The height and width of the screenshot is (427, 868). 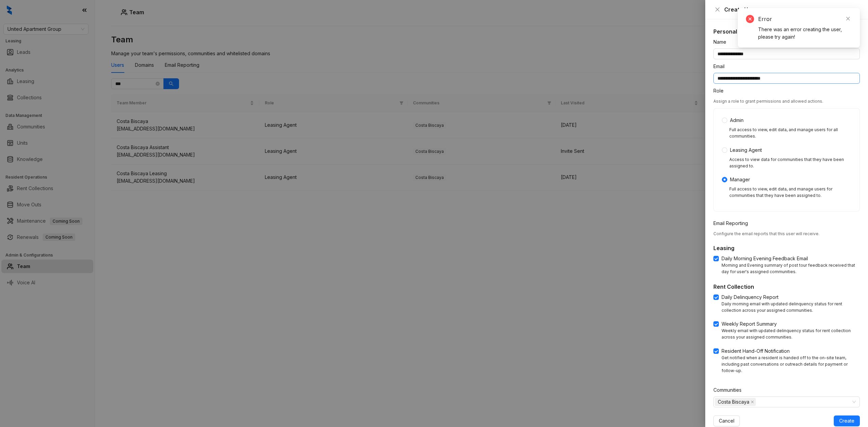 What do you see at coordinates (787, 32) in the screenshot?
I see `h5: Personal Details` at bounding box center [787, 32].